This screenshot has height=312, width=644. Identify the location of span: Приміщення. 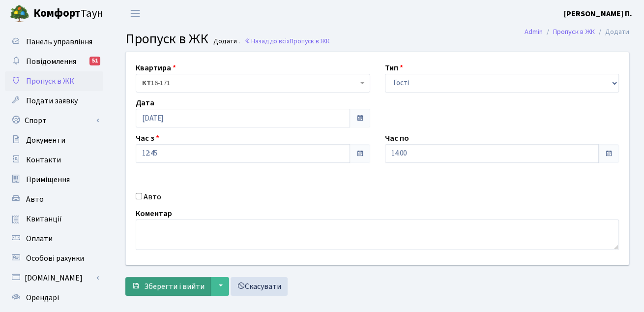
(48, 179).